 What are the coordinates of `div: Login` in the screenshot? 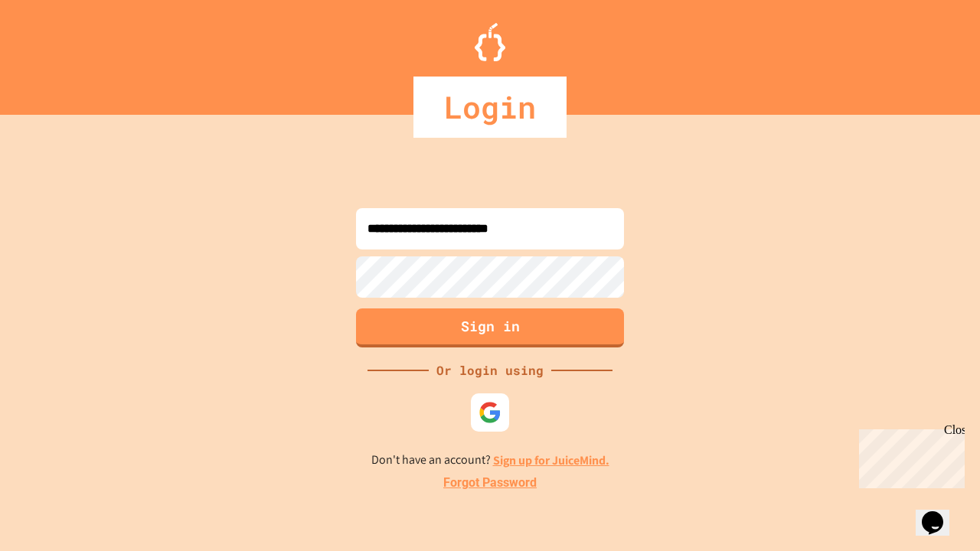 It's located at (490, 107).